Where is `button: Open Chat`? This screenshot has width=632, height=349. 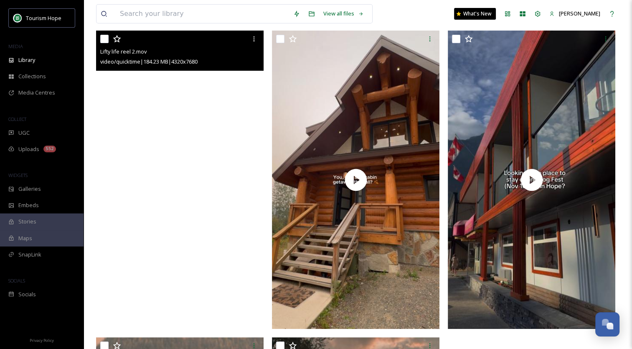 button: Open Chat is located at coordinates (608, 324).